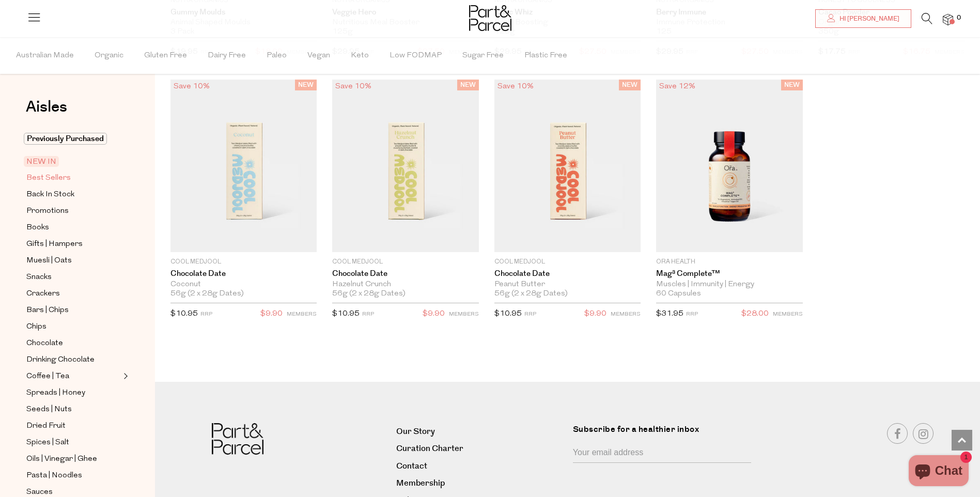  What do you see at coordinates (415, 56) in the screenshot?
I see `span: Low FODMAP` at bounding box center [415, 56].